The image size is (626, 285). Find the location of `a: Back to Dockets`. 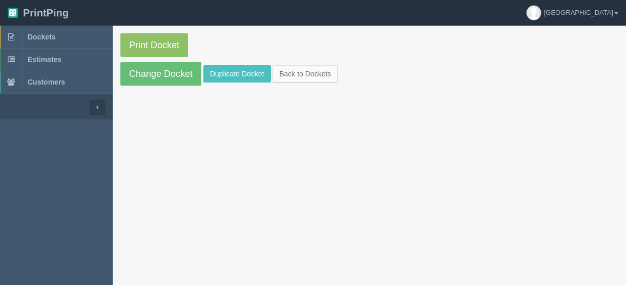

a: Back to Dockets is located at coordinates (305, 74).